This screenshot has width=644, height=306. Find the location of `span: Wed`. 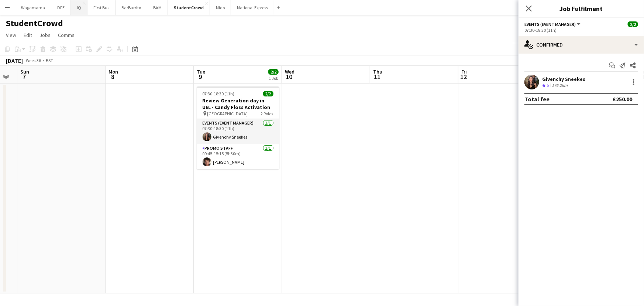

span: Wed is located at coordinates (290, 71).